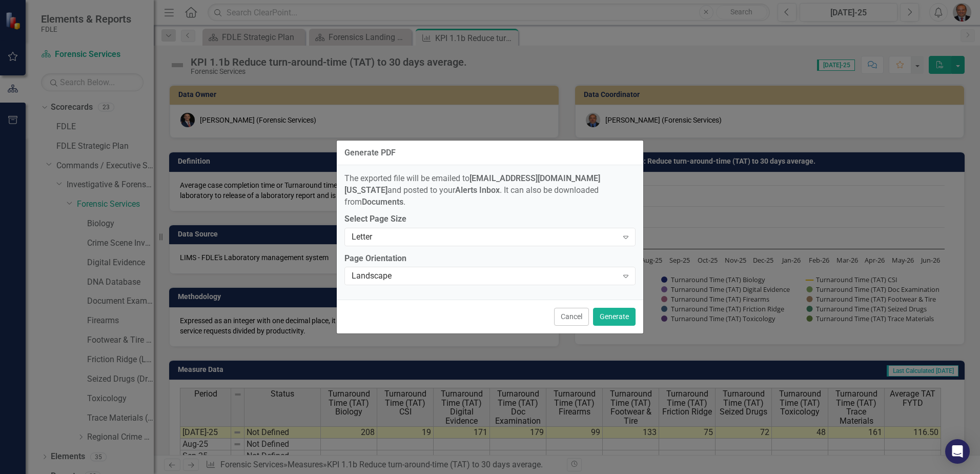 This screenshot has height=474, width=980. Describe the element at coordinates (615, 317) in the screenshot. I see `button: Generate` at that location.